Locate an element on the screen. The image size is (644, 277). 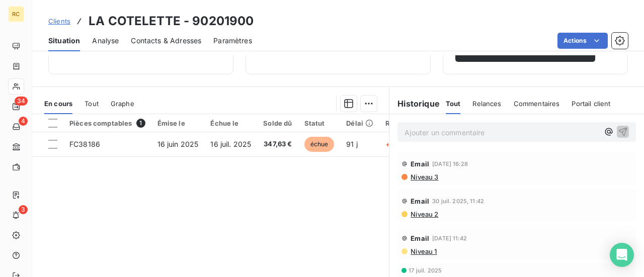
span: 30 juil. 2025, 11:42 is located at coordinates (458, 201).